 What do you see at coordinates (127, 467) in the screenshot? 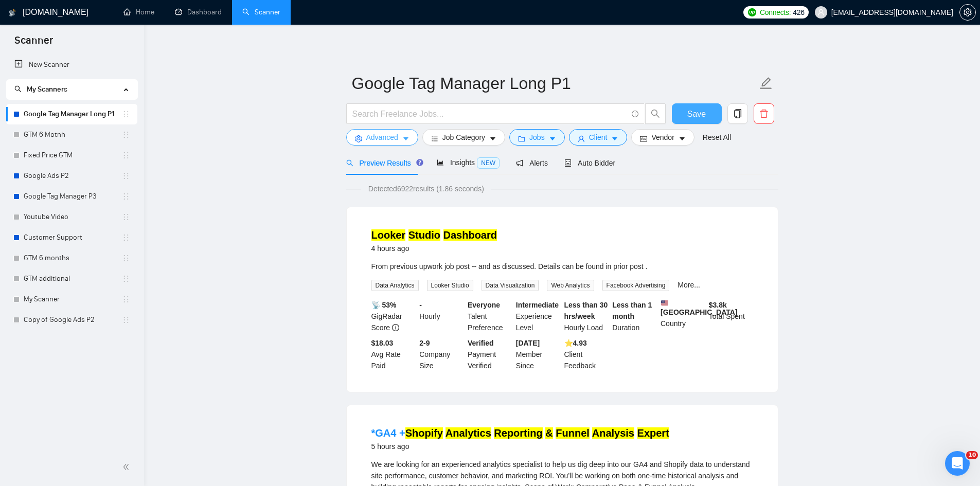
I see `span: double-left` at bounding box center [127, 467].